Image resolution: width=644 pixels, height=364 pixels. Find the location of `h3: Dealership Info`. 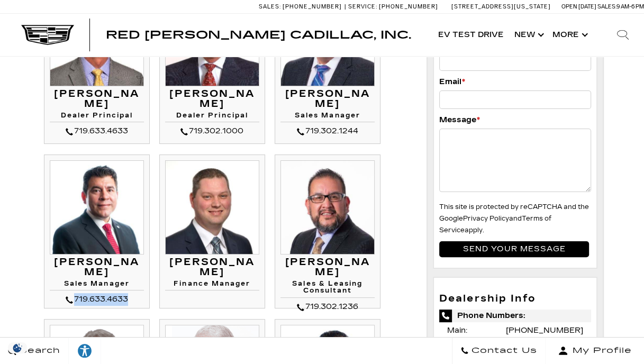

h3: Dealership Info is located at coordinates (515, 299).